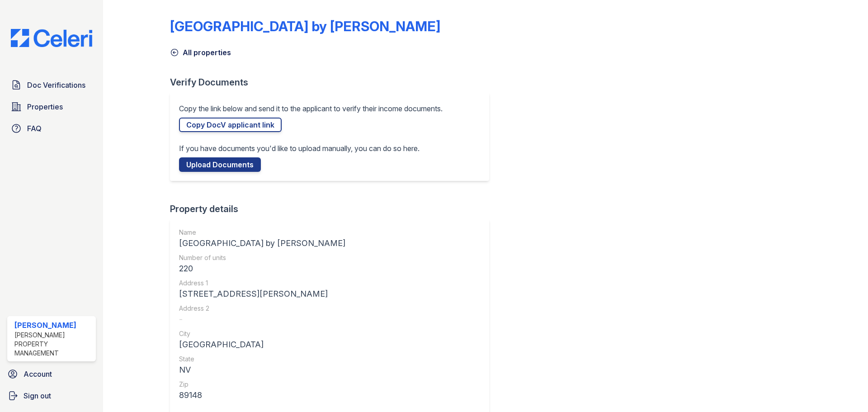 The image size is (868, 412). I want to click on p: Copy the link below and send it to the applicant to verify their income documents., so click(311, 109).